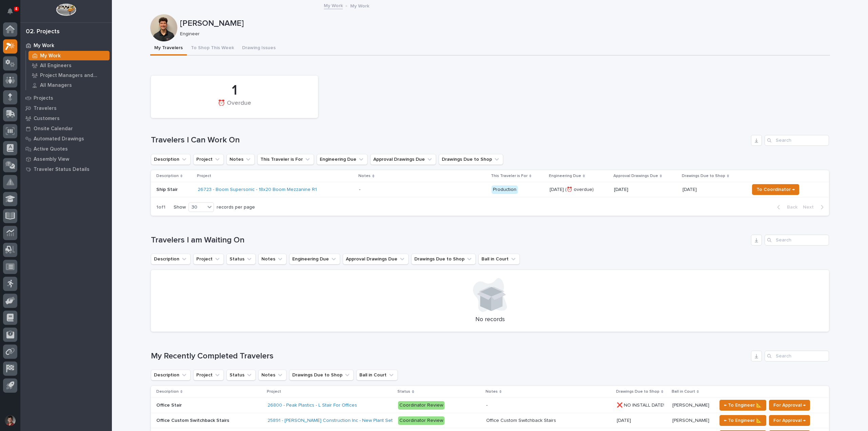 The width and height of the screenshot is (868, 431). Describe the element at coordinates (521, 421) in the screenshot. I see `div: Office Custom Switchback Stairs` at that location.